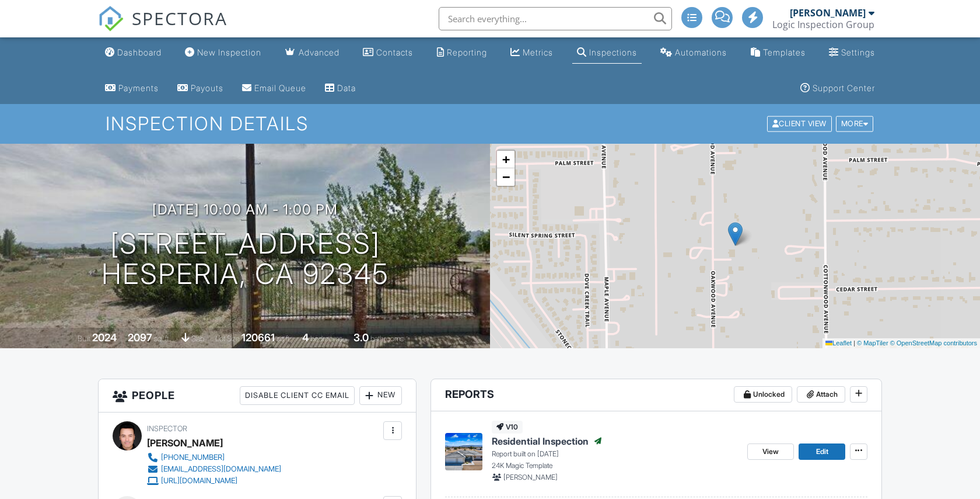 This screenshot has width=980, height=499. Describe the element at coordinates (784, 52) in the screenshot. I see `div: Templates` at that location.